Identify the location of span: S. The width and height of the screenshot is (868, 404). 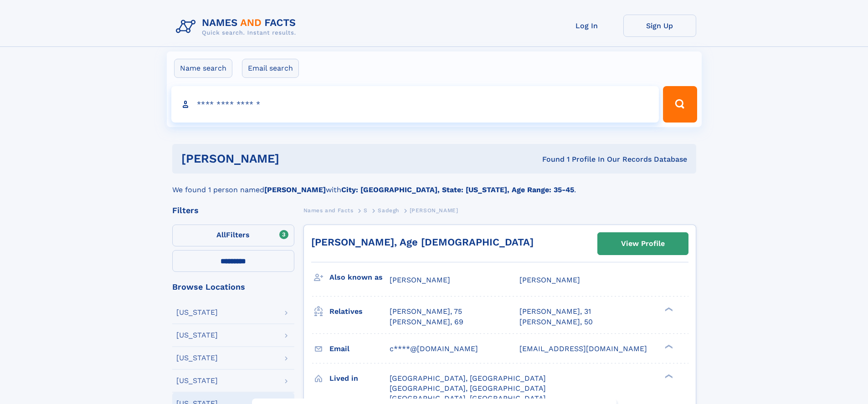
(366, 210).